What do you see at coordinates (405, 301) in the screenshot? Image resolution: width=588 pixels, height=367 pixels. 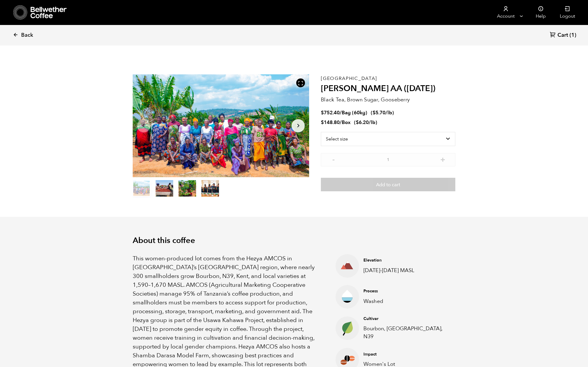 I see `p: Washed` at bounding box center [405, 301].